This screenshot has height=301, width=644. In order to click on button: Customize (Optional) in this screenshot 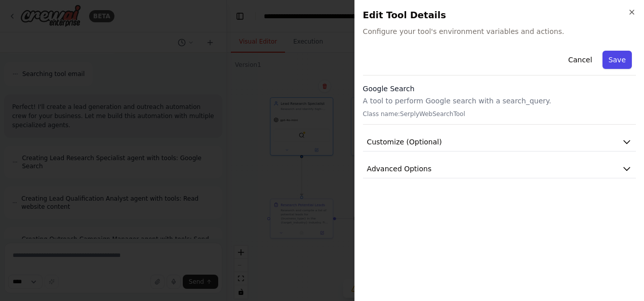, I will do `click(499, 142)`.